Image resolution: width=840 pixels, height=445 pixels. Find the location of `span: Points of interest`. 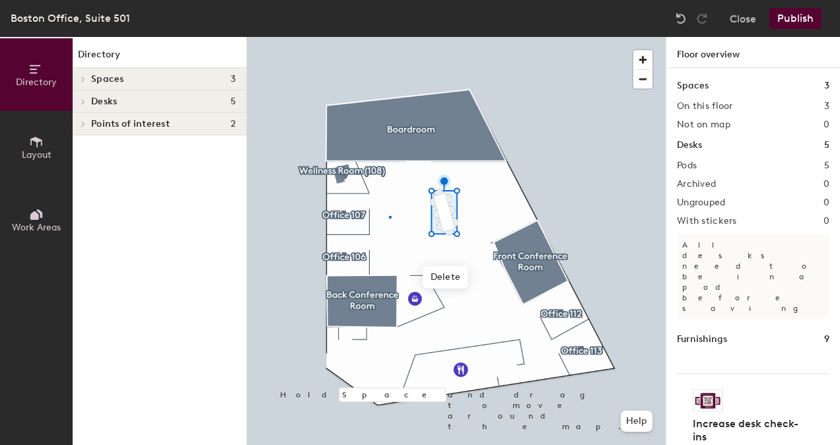

span: Points of interest is located at coordinates (130, 124).